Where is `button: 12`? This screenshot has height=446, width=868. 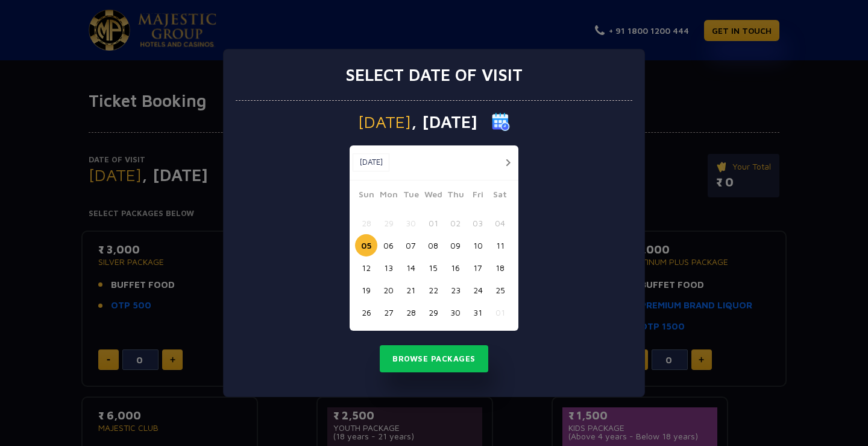
button: 12 is located at coordinates (366, 267).